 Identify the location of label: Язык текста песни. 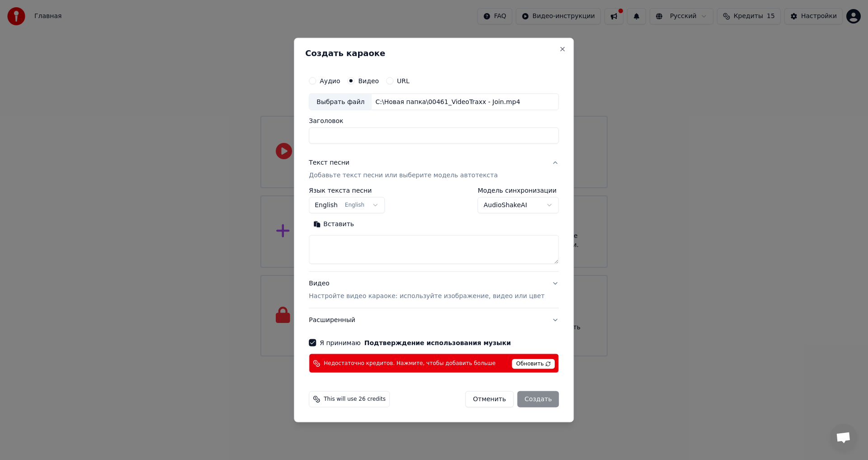
(347, 190).